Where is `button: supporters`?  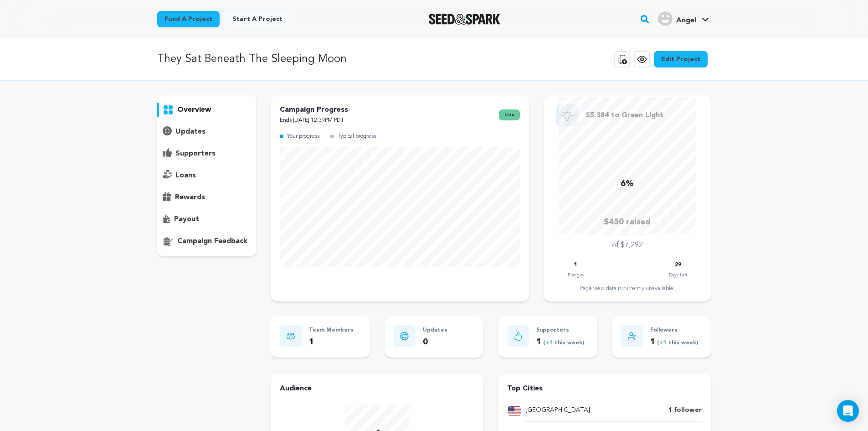
button: supporters is located at coordinates (207, 154).